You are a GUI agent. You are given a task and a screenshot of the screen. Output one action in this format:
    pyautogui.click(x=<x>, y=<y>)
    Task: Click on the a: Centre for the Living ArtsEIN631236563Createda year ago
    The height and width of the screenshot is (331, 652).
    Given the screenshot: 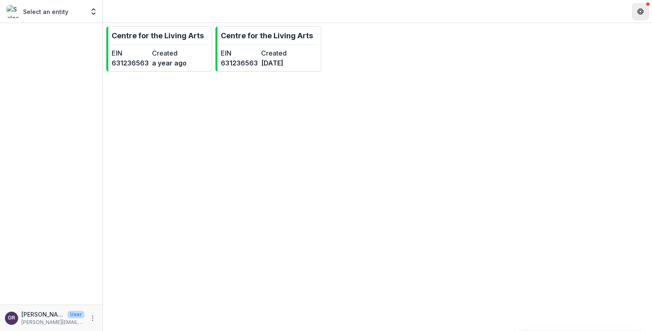 What is the action you would take?
    pyautogui.click(x=159, y=49)
    